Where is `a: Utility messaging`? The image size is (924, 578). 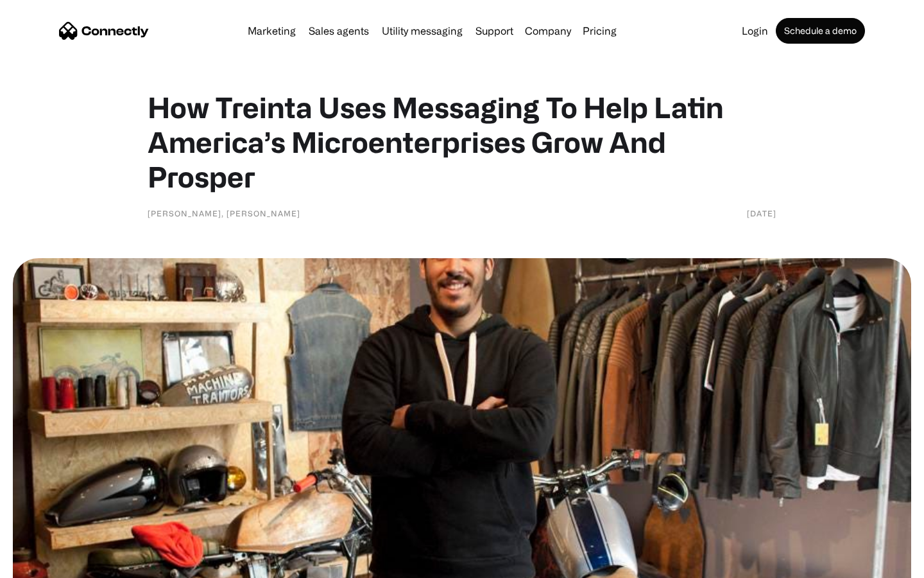
a: Utility messaging is located at coordinates (422, 31).